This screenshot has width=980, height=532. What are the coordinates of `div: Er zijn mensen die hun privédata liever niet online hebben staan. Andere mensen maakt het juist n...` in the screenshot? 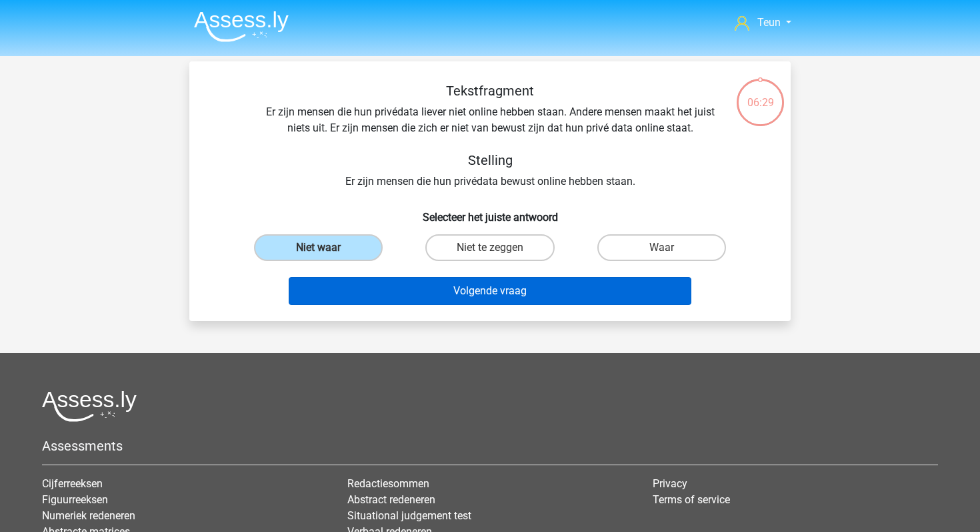 It's located at (490, 136).